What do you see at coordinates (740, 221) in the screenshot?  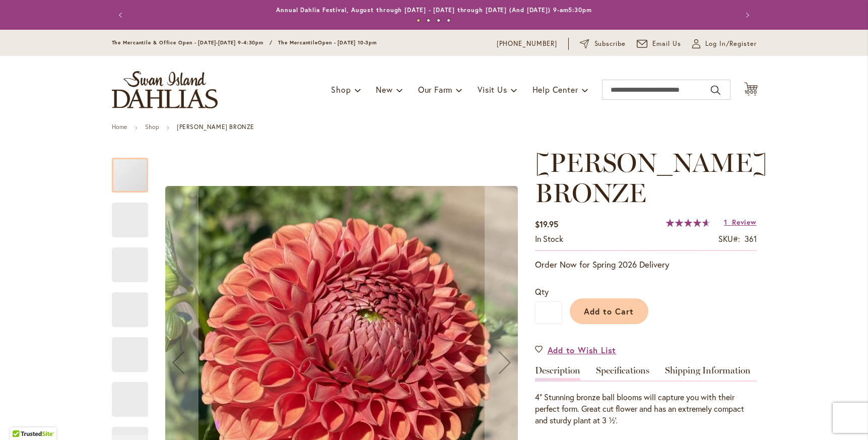 I see `a: 1 Review` at bounding box center [740, 221].